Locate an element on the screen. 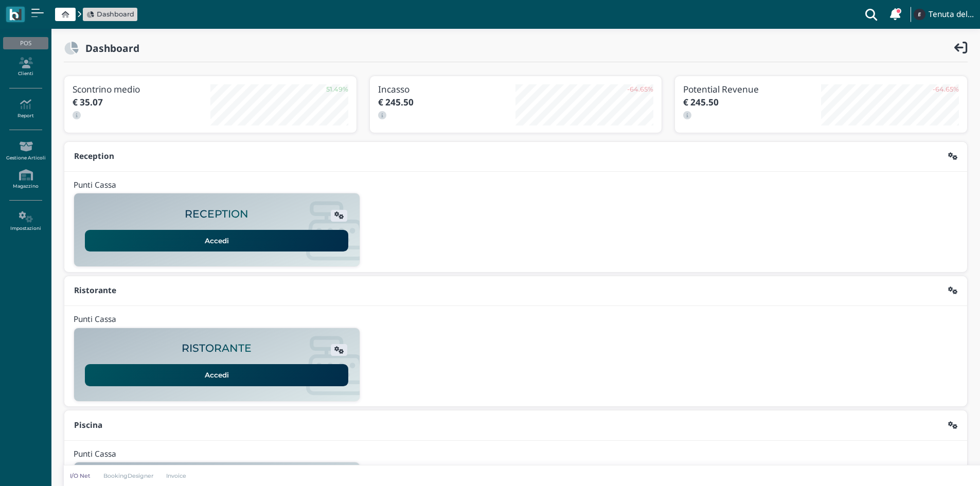  h3: Potential Revenue is located at coordinates (753, 89).